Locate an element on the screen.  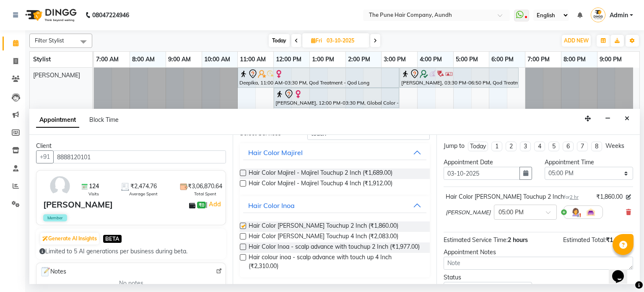
span: ₹0 is located at coordinates (201, 204).